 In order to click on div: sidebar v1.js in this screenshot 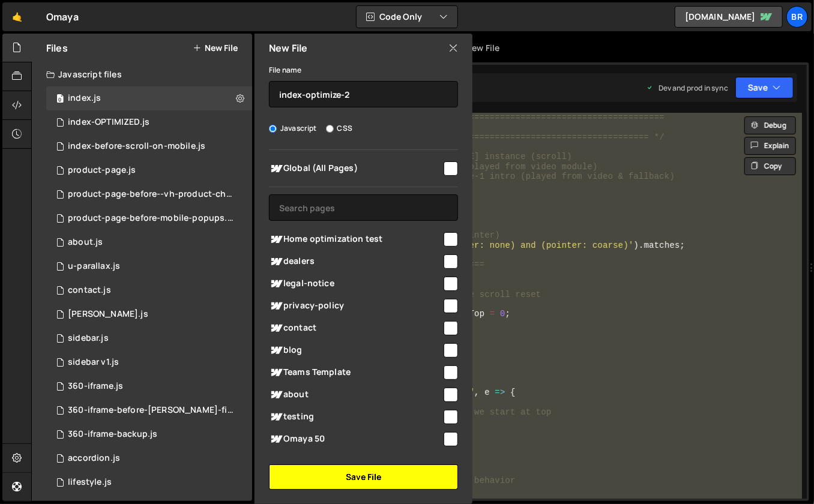, I will do `click(93, 362)`.